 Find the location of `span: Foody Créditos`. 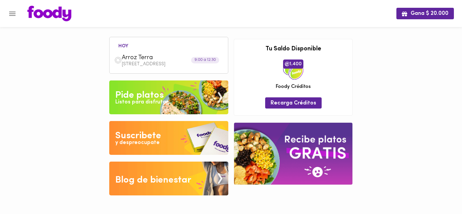

span: Foody Créditos is located at coordinates (293, 87).